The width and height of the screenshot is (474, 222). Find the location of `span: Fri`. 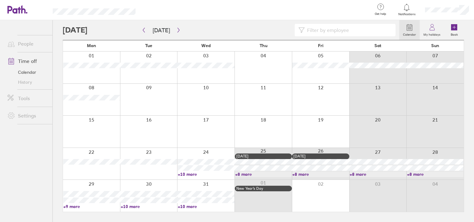

span: Fri is located at coordinates (321, 46).